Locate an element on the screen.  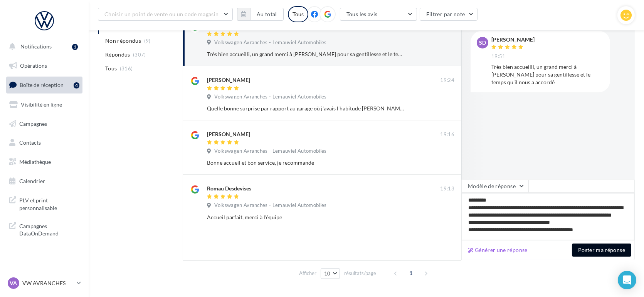
span: (316) is located at coordinates (127, 69).